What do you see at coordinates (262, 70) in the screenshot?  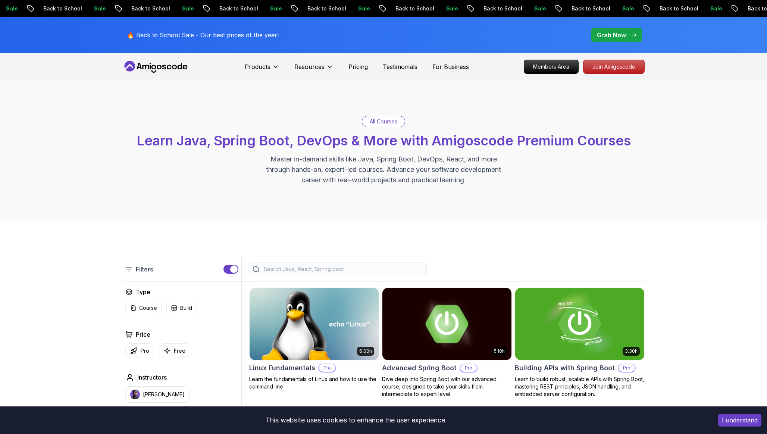 I see `button: Products` at bounding box center [262, 70].